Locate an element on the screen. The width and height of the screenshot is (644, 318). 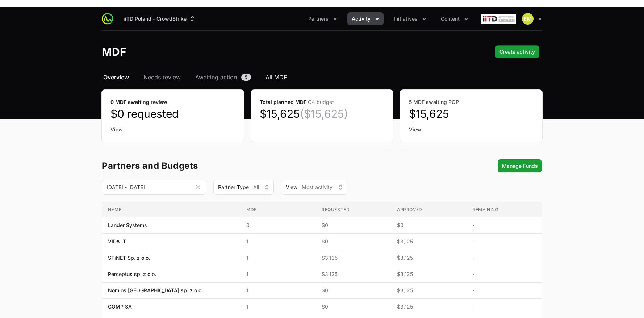
div: Secondary actions is located at coordinates (520, 166).